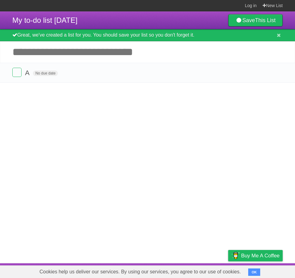 The height and width of the screenshot is (278, 295). Describe the element at coordinates (256, 256) in the screenshot. I see `a: Buy me a coffee` at that location.